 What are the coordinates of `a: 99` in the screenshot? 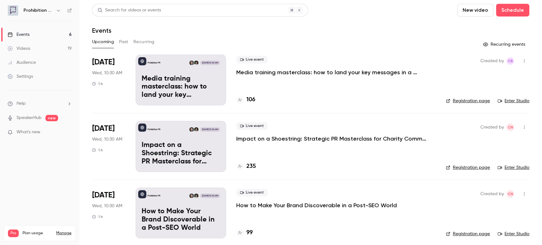 It's located at (245, 233).